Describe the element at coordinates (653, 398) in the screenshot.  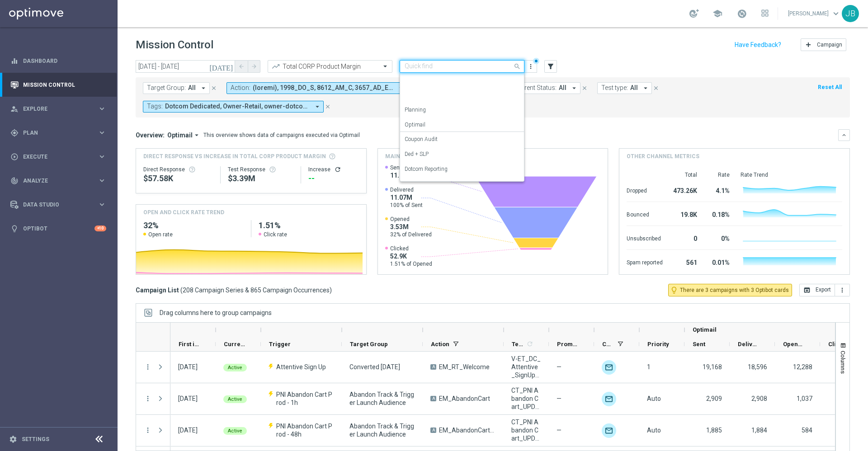
I see `span: Auto` at that location.